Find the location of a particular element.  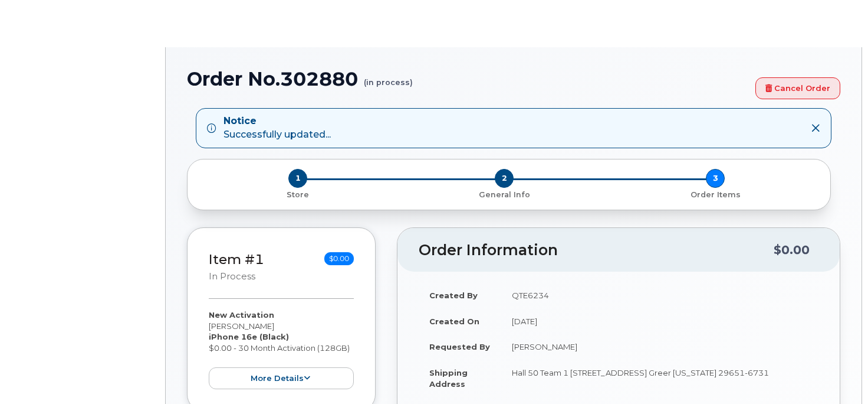

p: Store is located at coordinates (298, 195).